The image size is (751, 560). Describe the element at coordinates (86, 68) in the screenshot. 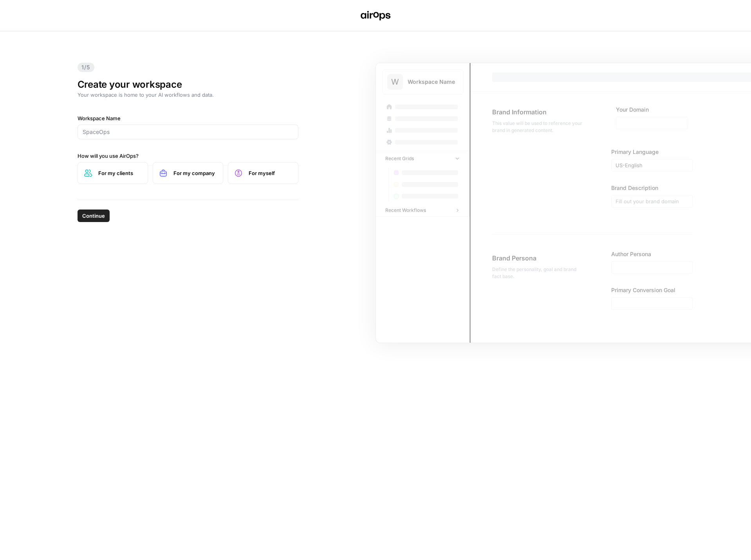

I see `span: 1/5` at that location.